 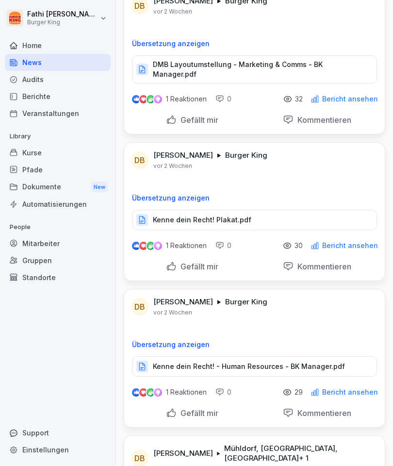 I want to click on div: Dokumente, so click(x=58, y=187).